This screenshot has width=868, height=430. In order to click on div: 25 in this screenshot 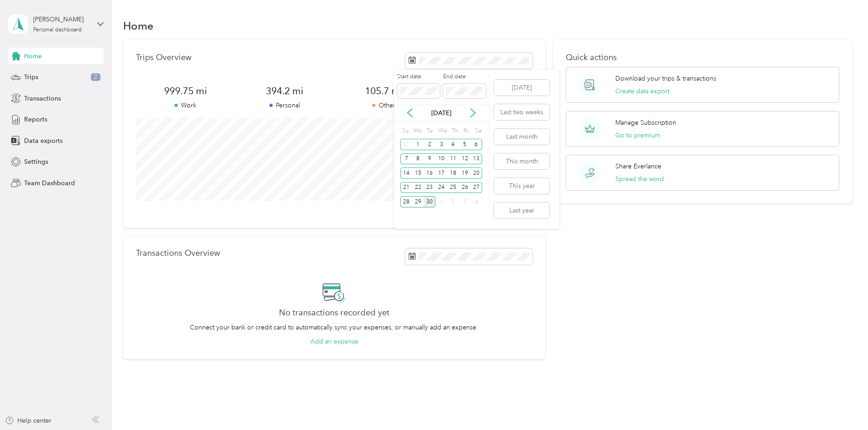, I will do `click(453, 188)`.